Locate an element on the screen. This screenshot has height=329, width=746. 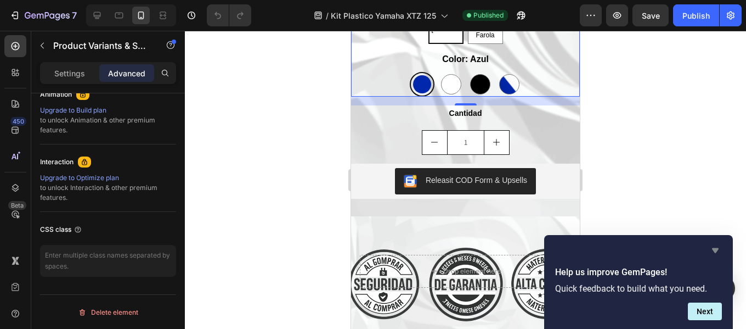
div: CSS class is located at coordinates (61, 229).